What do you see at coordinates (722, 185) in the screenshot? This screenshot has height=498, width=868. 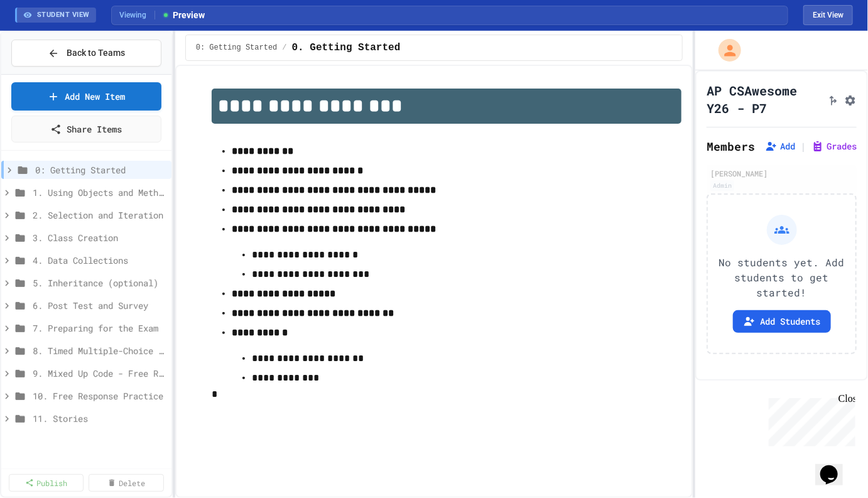 I see `div: Admin` at bounding box center [722, 185].